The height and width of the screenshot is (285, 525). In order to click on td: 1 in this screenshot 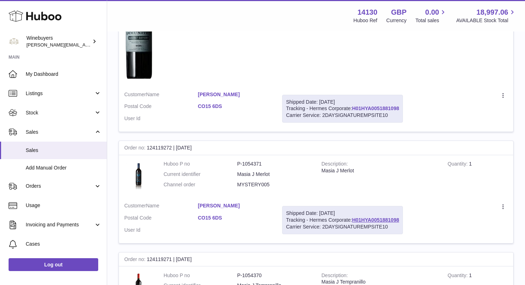, I will do `click(477, 176)`.